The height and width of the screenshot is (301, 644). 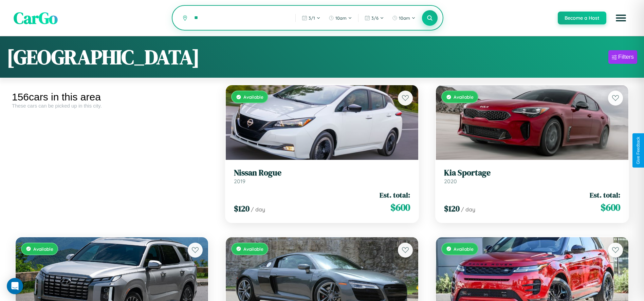 What do you see at coordinates (36, 18) in the screenshot?
I see `span: CarGo` at bounding box center [36, 18].